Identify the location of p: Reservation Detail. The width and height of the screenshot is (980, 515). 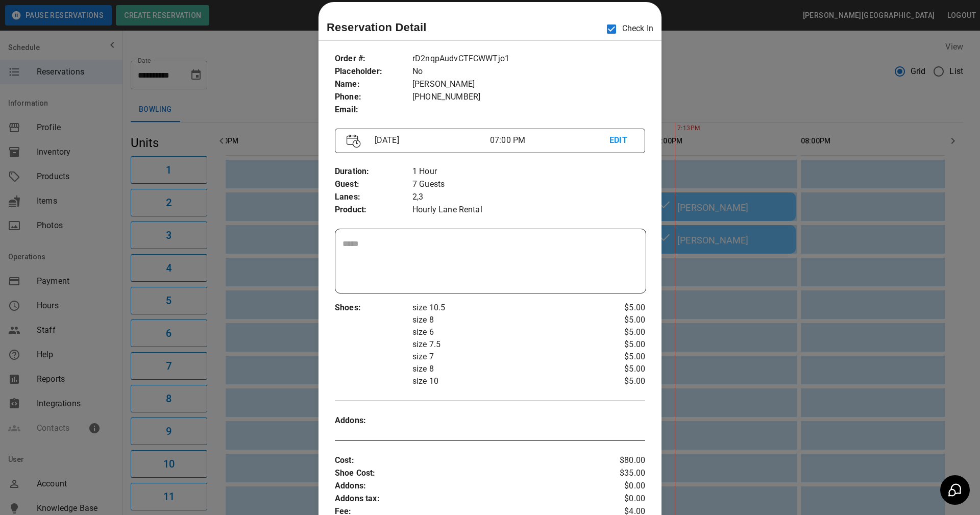
(377, 27).